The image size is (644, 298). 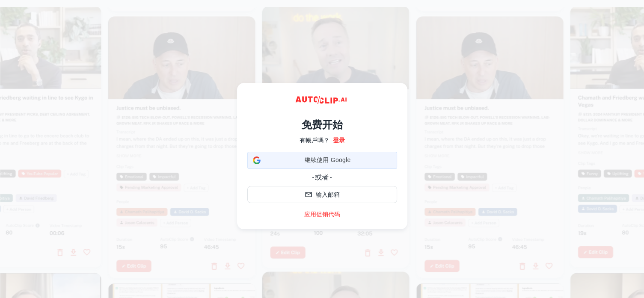 I want to click on font: 输入邮箱, so click(x=328, y=195).